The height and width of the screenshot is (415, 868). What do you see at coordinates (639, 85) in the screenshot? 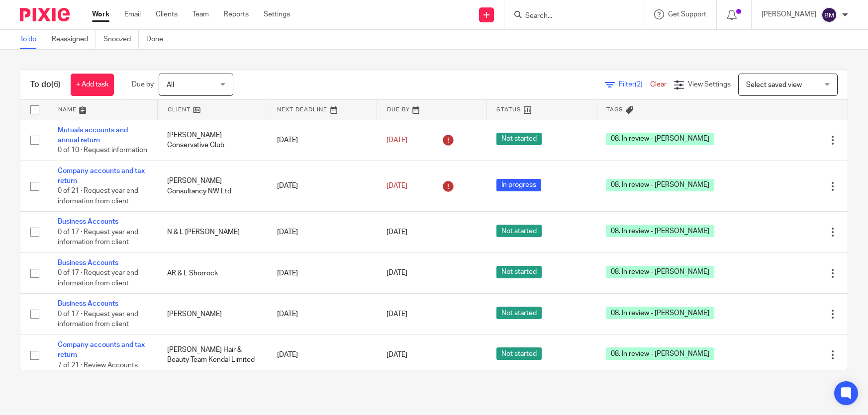
I see `span: (2)` at bounding box center [639, 85].